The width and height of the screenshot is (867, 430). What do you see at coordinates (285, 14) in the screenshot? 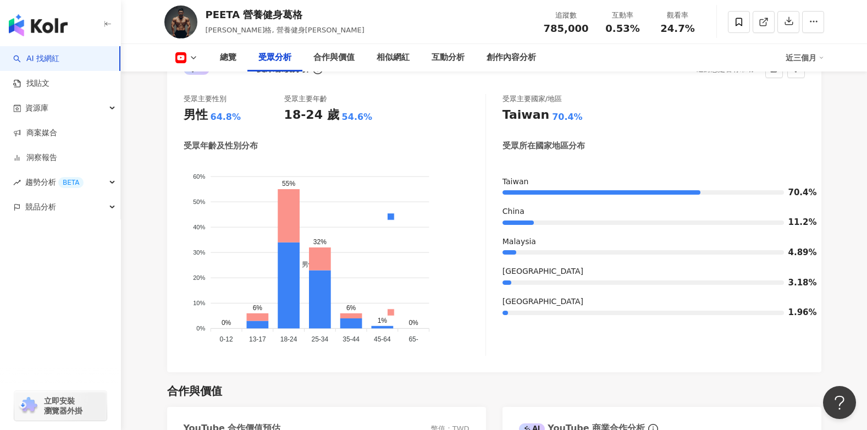
I see `div: PEETA 營養健身葛格` at bounding box center [285, 14].